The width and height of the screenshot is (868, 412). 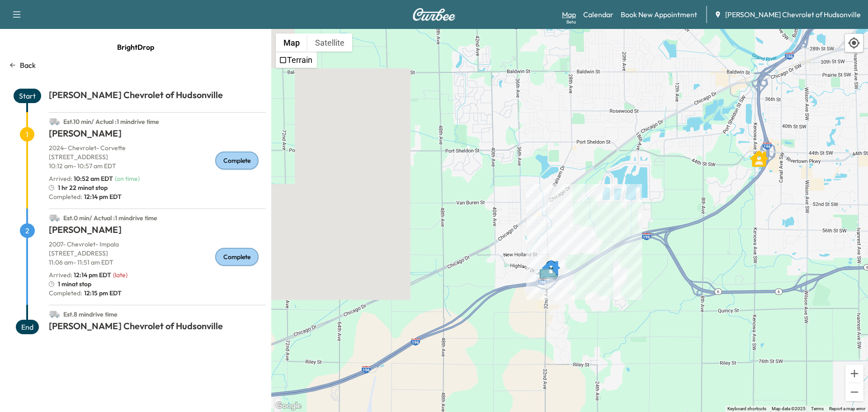 I want to click on p: 2007 - Chevrolet - Impala, so click(x=157, y=244).